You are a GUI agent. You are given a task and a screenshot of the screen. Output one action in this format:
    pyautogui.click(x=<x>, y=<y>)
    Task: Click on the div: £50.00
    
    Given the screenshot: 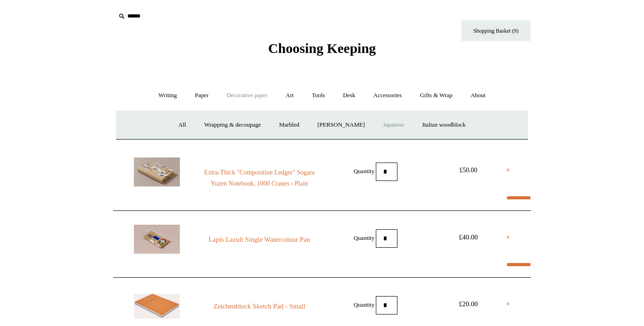 What is the action you would take?
    pyautogui.click(x=468, y=170)
    